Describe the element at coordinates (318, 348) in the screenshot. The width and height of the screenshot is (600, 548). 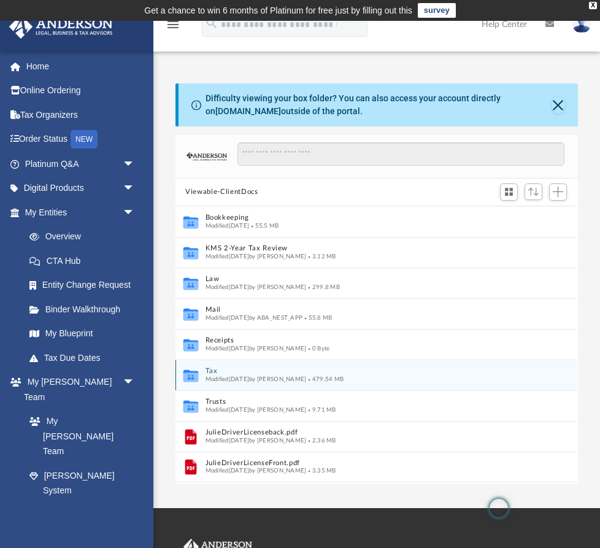
I see `span: 0 Byte` at that location.